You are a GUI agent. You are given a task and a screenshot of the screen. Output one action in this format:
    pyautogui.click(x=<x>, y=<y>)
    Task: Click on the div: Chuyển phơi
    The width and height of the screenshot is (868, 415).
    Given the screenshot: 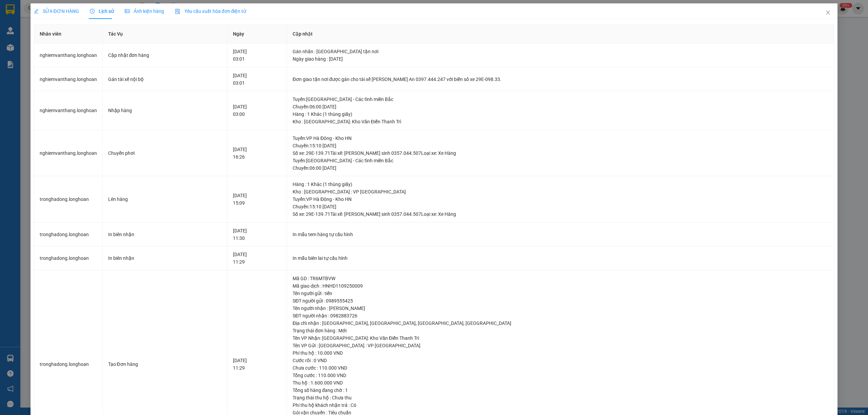 What is the action you would take?
    pyautogui.click(x=164, y=154)
    